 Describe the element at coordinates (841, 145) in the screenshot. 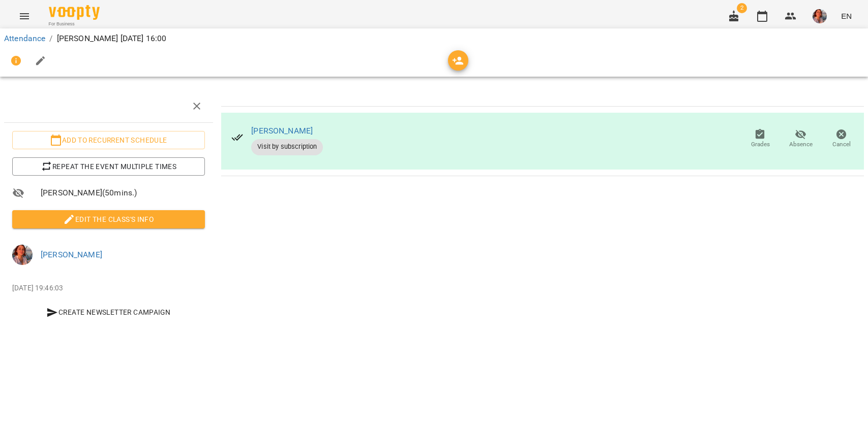

I see `span: Cancel` at that location.